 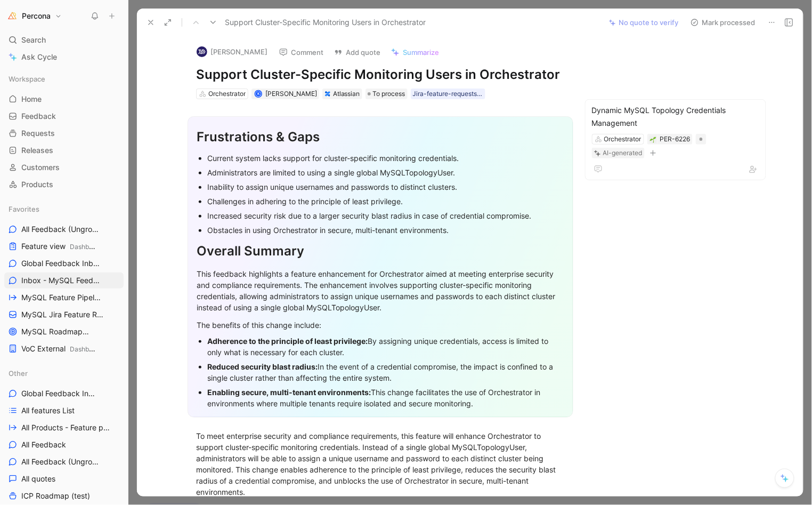 I want to click on div: Current system lacks support for cluster-specific monitoring credentials., so click(x=386, y=158).